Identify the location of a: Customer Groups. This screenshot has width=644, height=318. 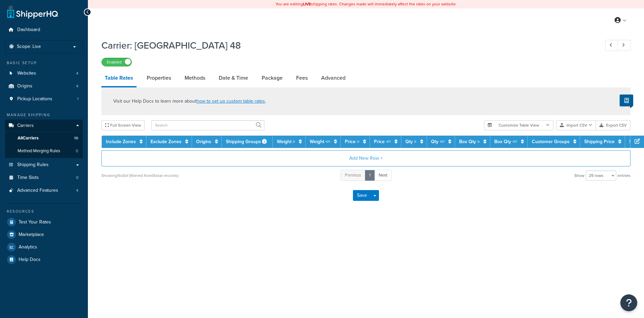
(551, 141).